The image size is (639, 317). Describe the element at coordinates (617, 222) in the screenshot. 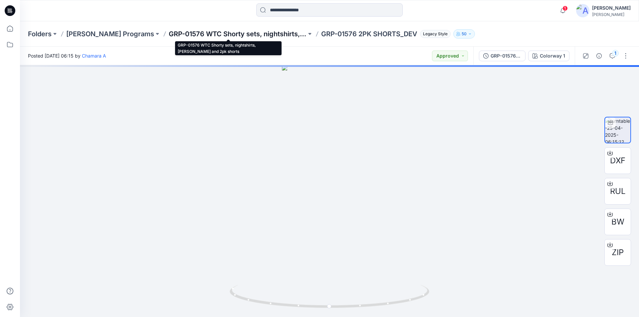

I see `span: BW` at that location.